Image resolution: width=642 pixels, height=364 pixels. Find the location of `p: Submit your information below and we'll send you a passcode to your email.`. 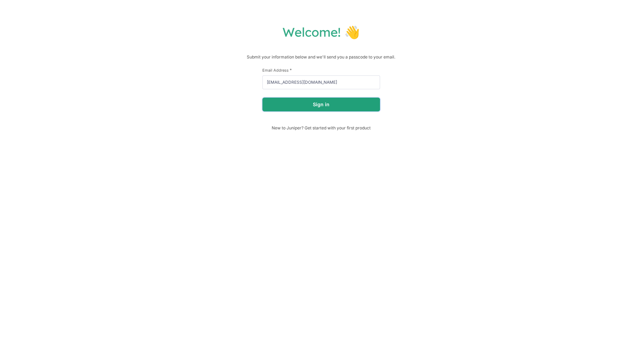

p: Submit your information below and we'll send you a passcode to your email. is located at coordinates (321, 57).